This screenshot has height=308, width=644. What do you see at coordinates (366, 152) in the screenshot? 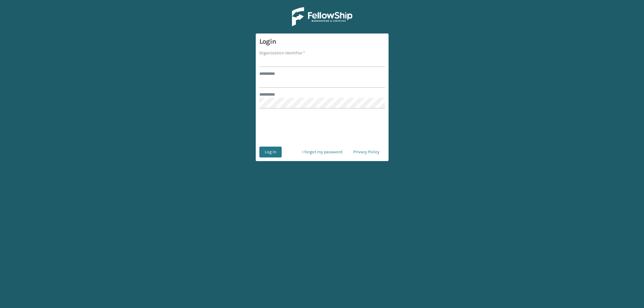
I see `a: Privacy Policy` at bounding box center [366, 152].